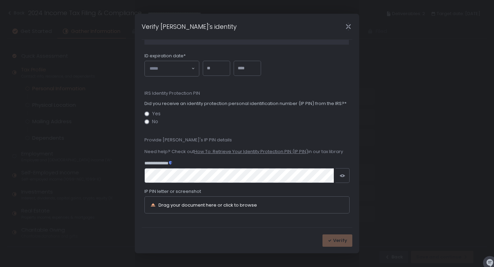 This screenshot has width=494, height=267. I want to click on div: Drag your document here or click to browse, so click(208, 205).